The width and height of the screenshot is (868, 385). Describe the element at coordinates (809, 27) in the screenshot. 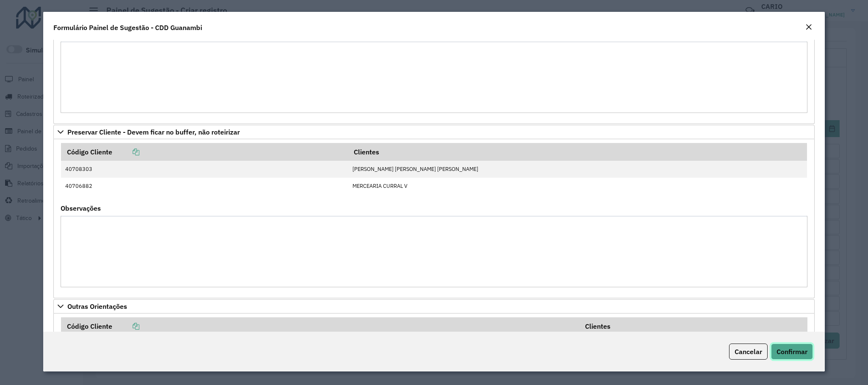

I see `em: Fechar` at that location.